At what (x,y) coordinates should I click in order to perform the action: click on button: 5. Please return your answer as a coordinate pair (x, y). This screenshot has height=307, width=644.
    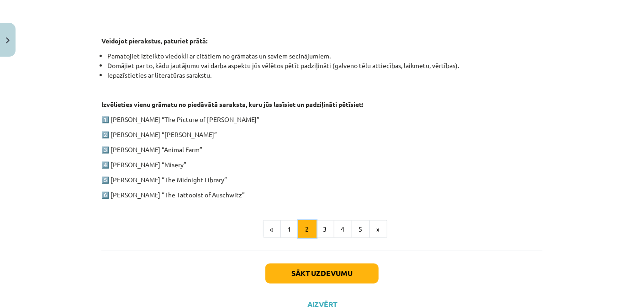
    Looking at the image, I should click on (361, 229).